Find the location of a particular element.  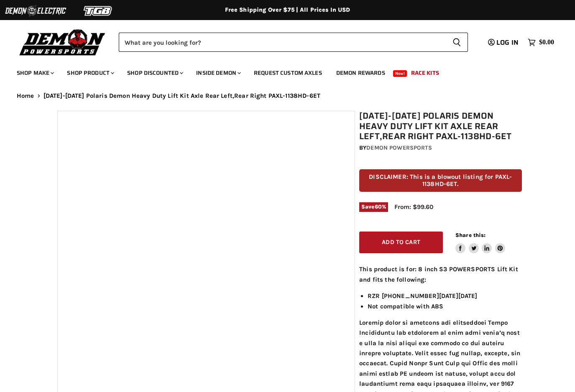

span: Share this: is located at coordinates (471, 235).